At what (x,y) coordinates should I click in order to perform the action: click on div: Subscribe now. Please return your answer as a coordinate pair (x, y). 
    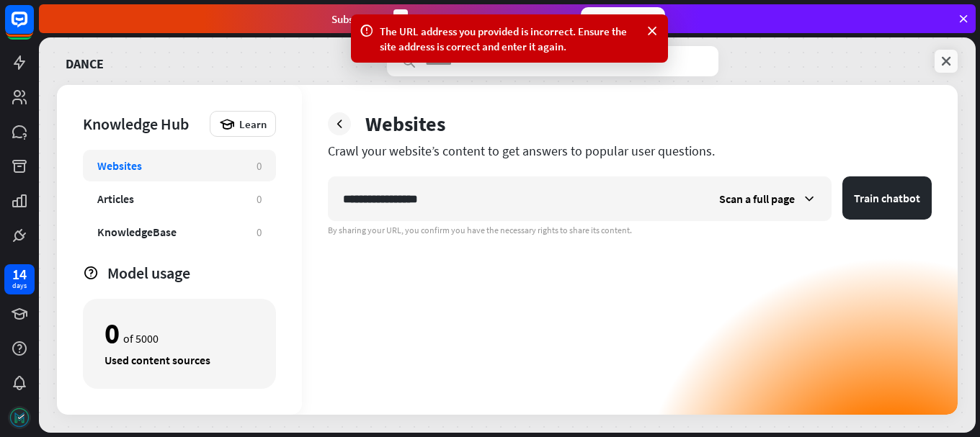
    Looking at the image, I should click on (623, 19).